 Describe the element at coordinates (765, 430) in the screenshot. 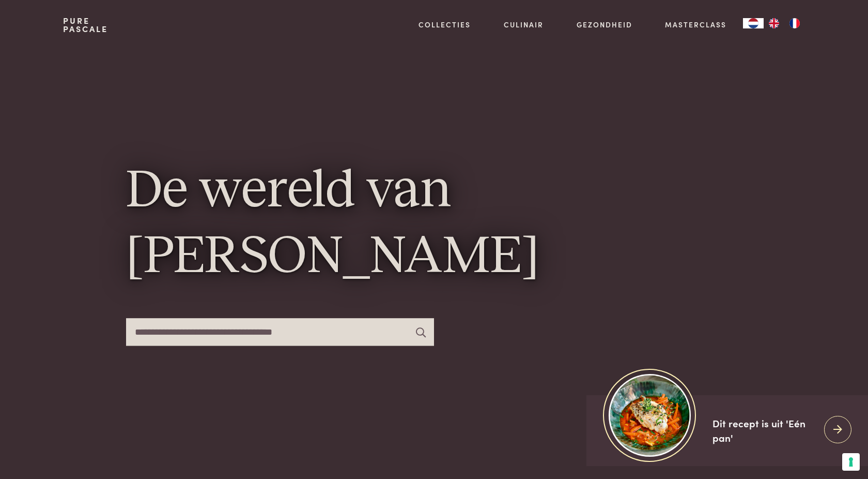

I see `div: Dit recept is uit 'Eén pan'` at that location.